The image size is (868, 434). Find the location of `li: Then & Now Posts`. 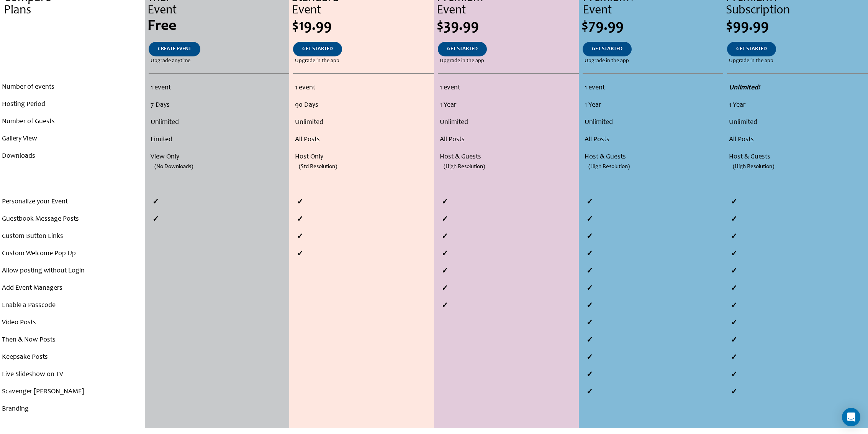

li: Then & Now Posts is located at coordinates (72, 340).